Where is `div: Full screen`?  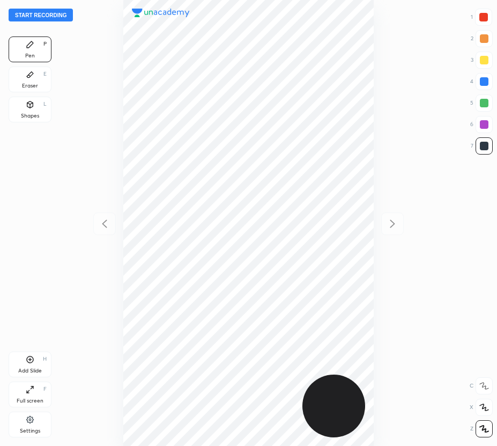 div: Full screen is located at coordinates (30, 401).